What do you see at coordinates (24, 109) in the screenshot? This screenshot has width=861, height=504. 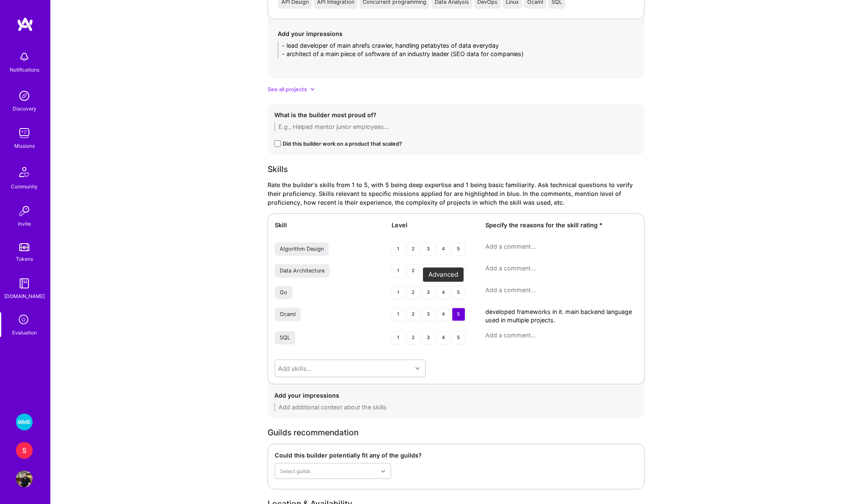 I see `div: Discovery` at bounding box center [24, 109].